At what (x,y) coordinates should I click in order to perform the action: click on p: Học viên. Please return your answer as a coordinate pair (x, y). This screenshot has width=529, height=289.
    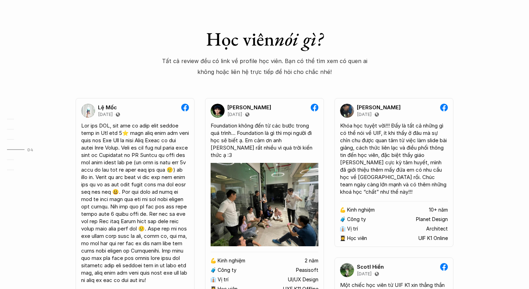
    Looking at the image, I should click on (357, 238).